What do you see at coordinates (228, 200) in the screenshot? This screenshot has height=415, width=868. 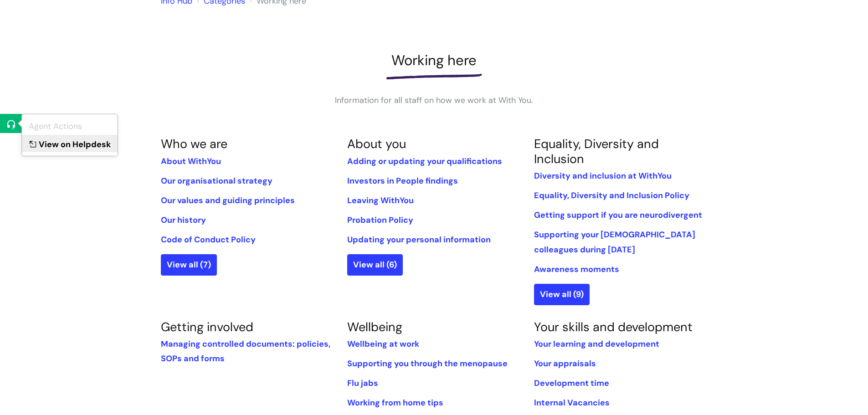 I see `a: Our values and guiding principles` at bounding box center [228, 200].